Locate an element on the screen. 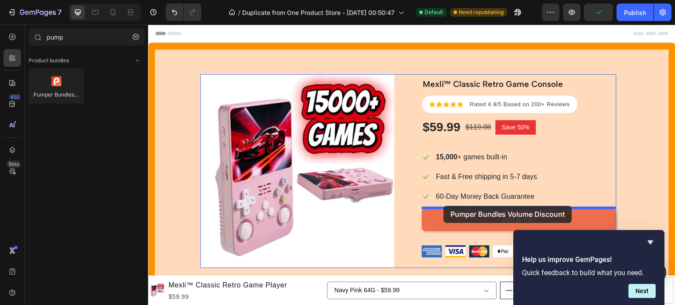 This screenshot has height=305, width=675. button: Hide survey is located at coordinates (650, 242).